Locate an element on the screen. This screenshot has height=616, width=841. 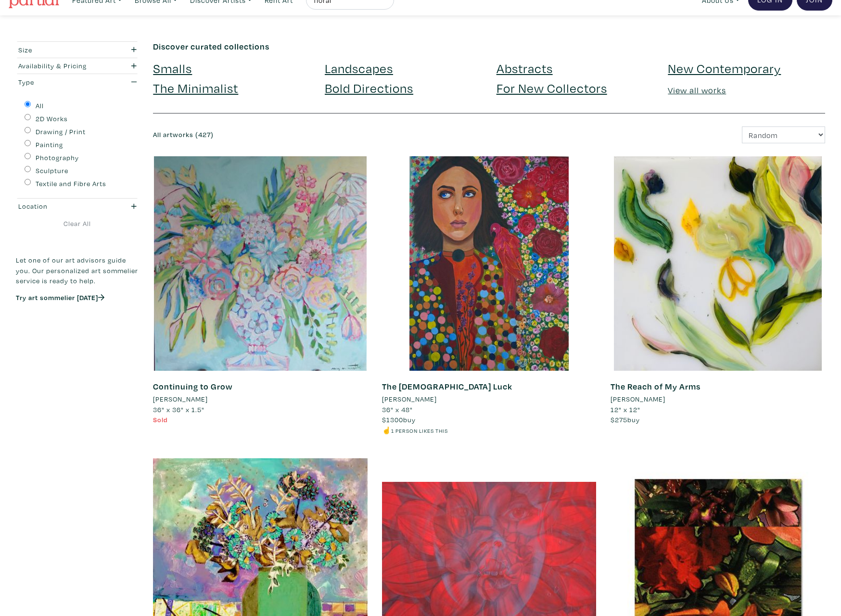
div: Availability & Pricing is located at coordinates (60, 66).